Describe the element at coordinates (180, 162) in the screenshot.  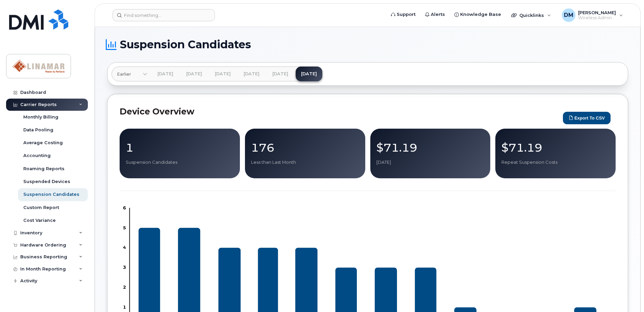
I see `p: Suspension Candidates` at that location.